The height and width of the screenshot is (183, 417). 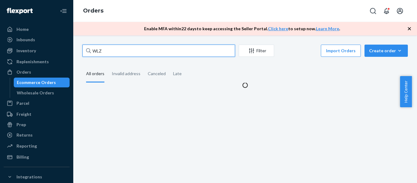 I want to click on button: Import Orders, so click(x=340, y=51).